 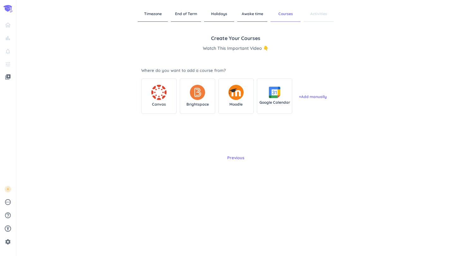 What do you see at coordinates (153, 14) in the screenshot?
I see `span: Timezone` at bounding box center [153, 14].